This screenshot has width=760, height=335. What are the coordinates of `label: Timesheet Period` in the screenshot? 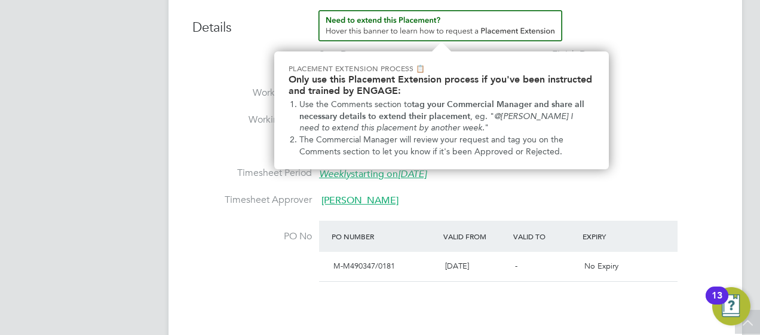 It's located at (252, 173).